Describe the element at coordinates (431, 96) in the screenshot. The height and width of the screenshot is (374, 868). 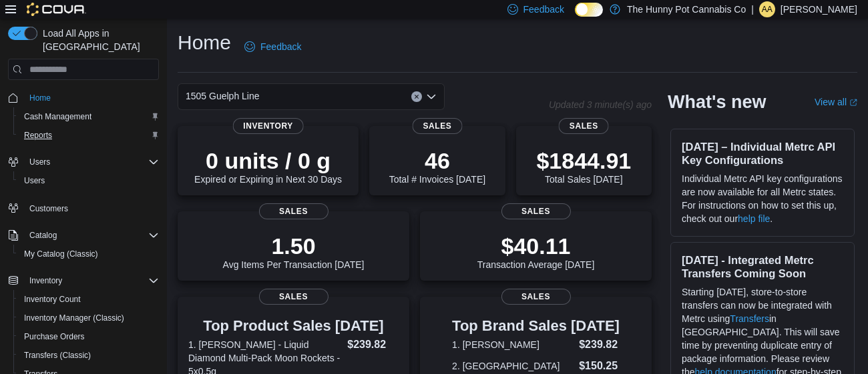
I see `button: Open list of options` at that location.